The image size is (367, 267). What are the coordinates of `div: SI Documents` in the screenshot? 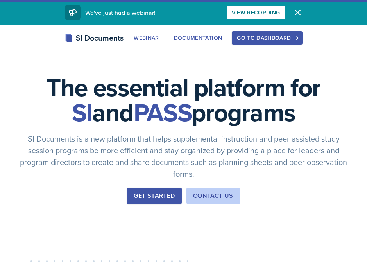 It's located at (94, 38).